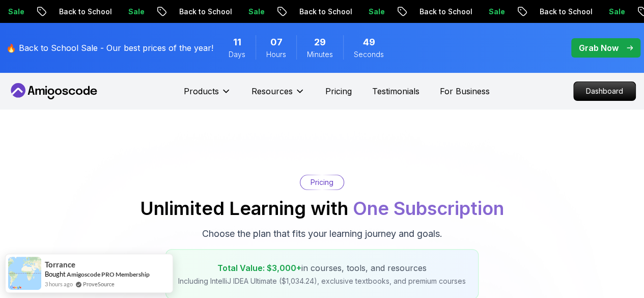  What do you see at coordinates (276, 55) in the screenshot?
I see `span: Hours` at bounding box center [276, 55].